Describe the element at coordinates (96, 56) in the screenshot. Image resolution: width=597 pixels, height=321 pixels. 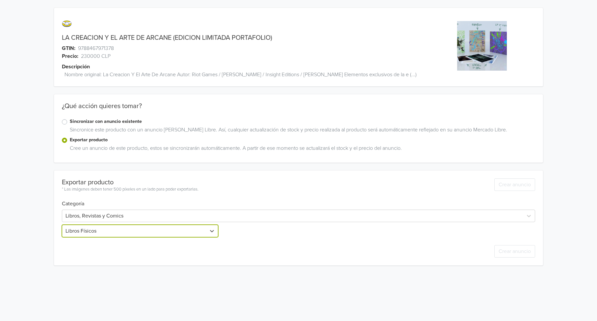
I see `span: 230000 CLP` at that location.